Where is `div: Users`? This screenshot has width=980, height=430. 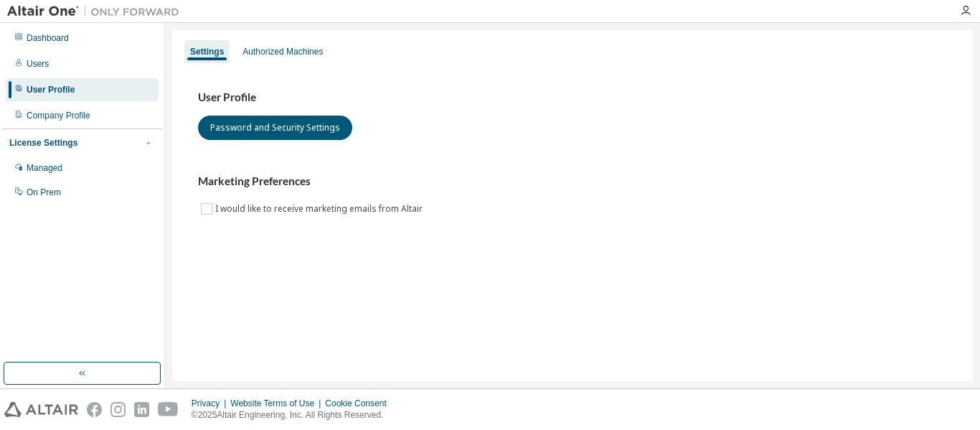
div: Users is located at coordinates (38, 64).